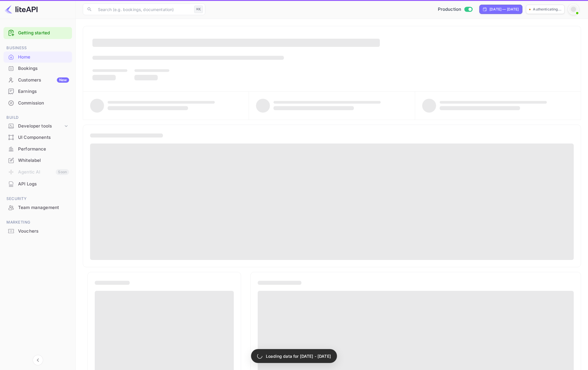  Describe the element at coordinates (38, 222) in the screenshot. I see `span: Marketing` at that location.